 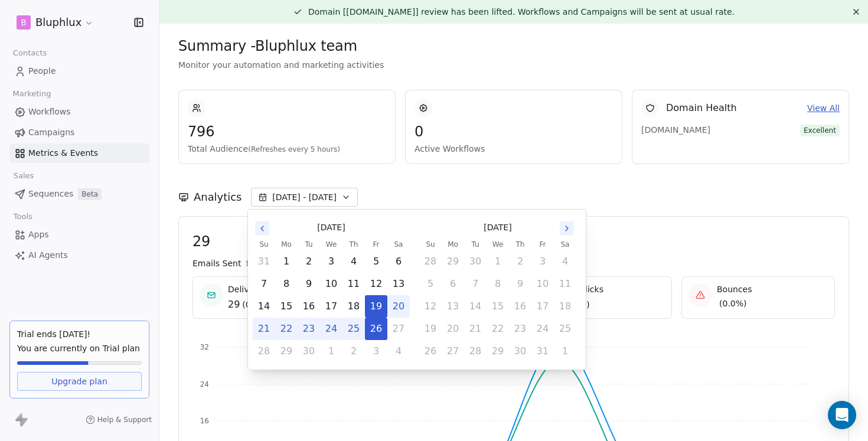 I want to click on th: Thursday, so click(x=520, y=245).